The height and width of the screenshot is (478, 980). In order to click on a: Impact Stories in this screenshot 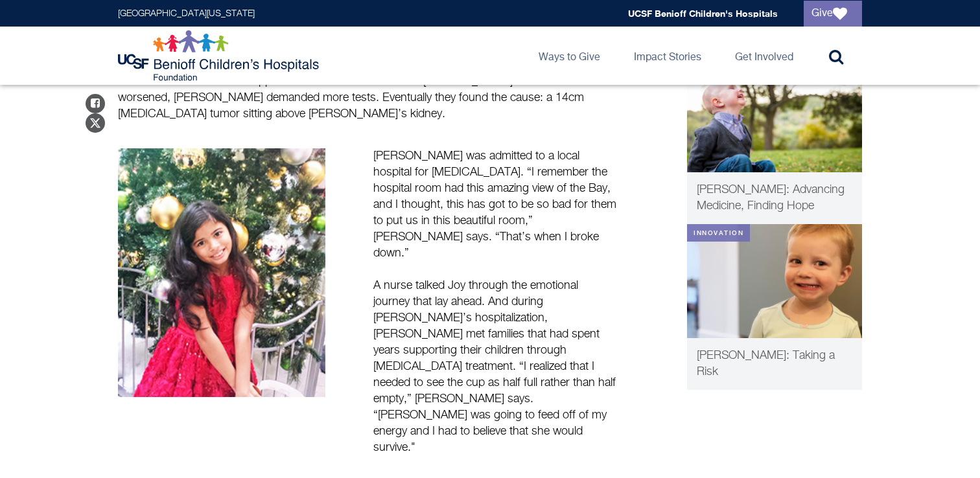, I will do `click(668, 56)`.